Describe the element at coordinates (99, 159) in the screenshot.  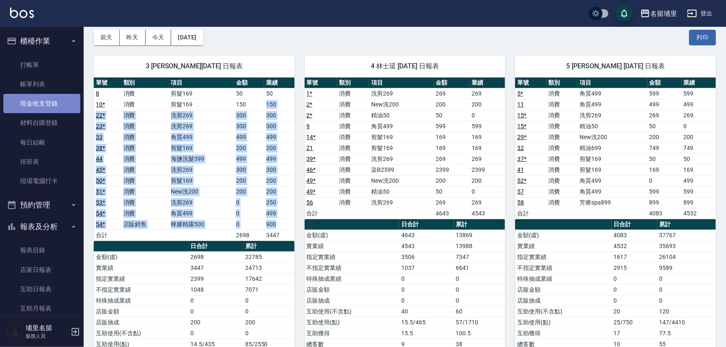
I see `a: 44` at that location.